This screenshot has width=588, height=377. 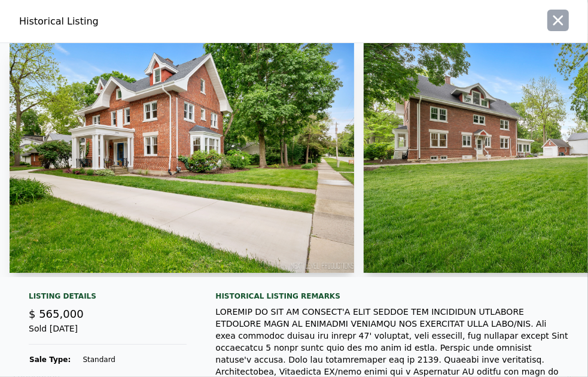 I want to click on span: $ 565,000, so click(x=56, y=313).